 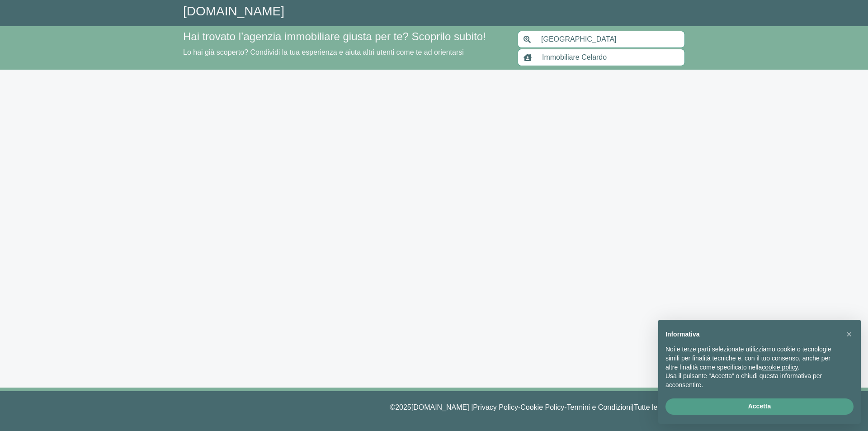 I want to click on a: Termini e Condizioni, so click(x=600, y=407).